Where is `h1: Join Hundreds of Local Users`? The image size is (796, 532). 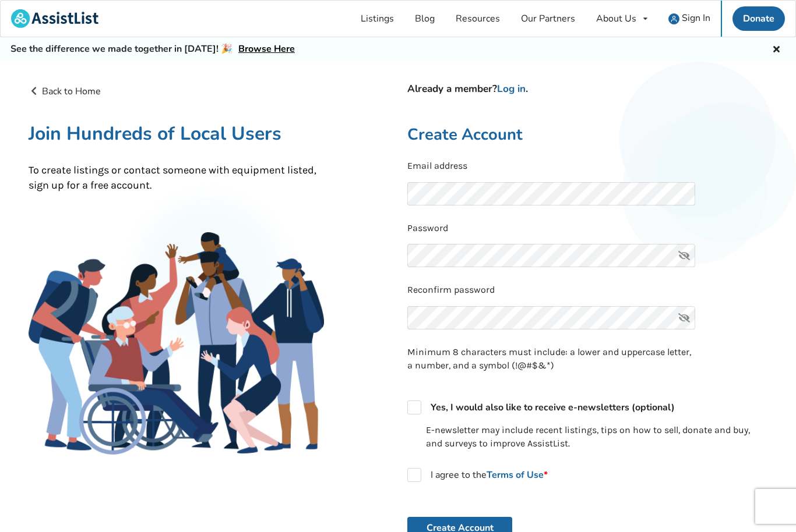 h1: Join Hundreds of Local Users is located at coordinates (176, 133).